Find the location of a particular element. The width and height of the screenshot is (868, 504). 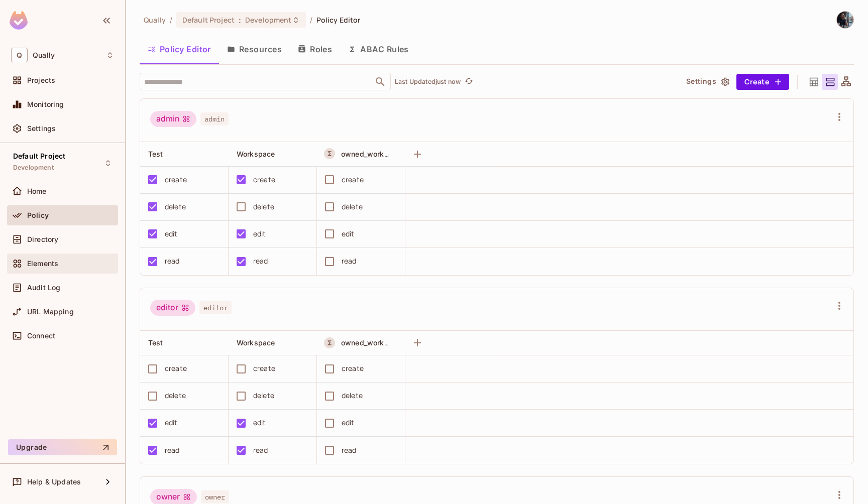

button: Policy Editor is located at coordinates (179, 49).